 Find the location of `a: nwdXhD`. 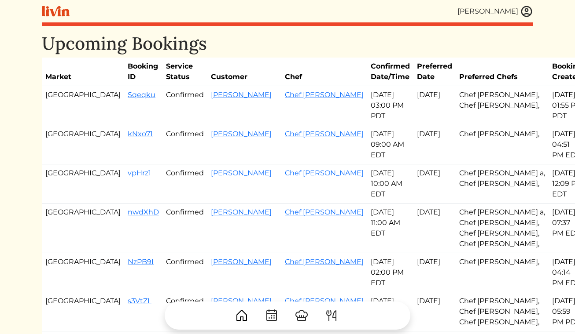

a: nwdXhD is located at coordinates (143, 212).